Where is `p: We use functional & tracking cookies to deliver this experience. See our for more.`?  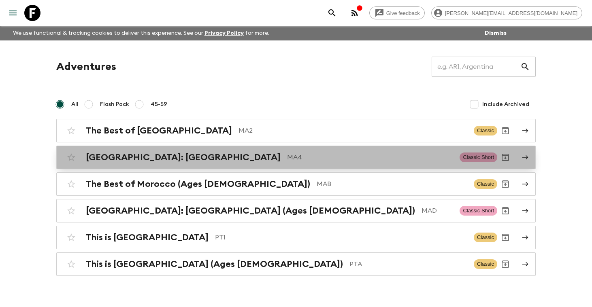 p: We use functional & tracking cookies to deliver this experience. See our for more. is located at coordinates (141, 33).